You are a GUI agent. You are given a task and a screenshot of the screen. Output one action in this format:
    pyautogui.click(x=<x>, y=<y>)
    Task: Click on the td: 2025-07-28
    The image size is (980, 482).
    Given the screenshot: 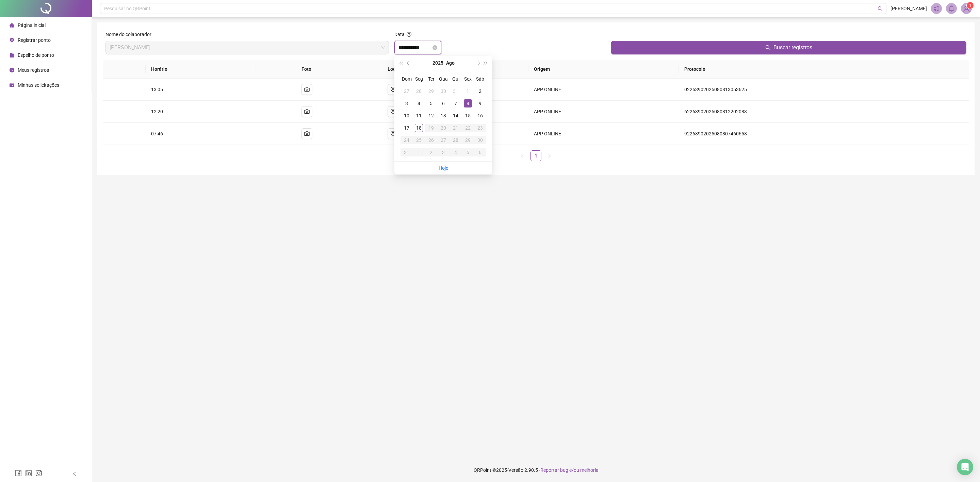 What is the action you would take?
    pyautogui.click(x=419, y=92)
    